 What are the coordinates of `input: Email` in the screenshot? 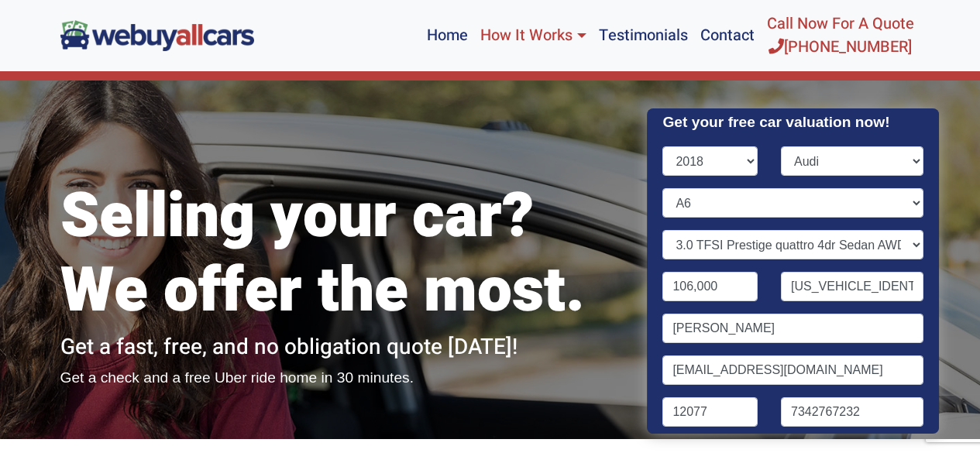 It's located at (794, 370).